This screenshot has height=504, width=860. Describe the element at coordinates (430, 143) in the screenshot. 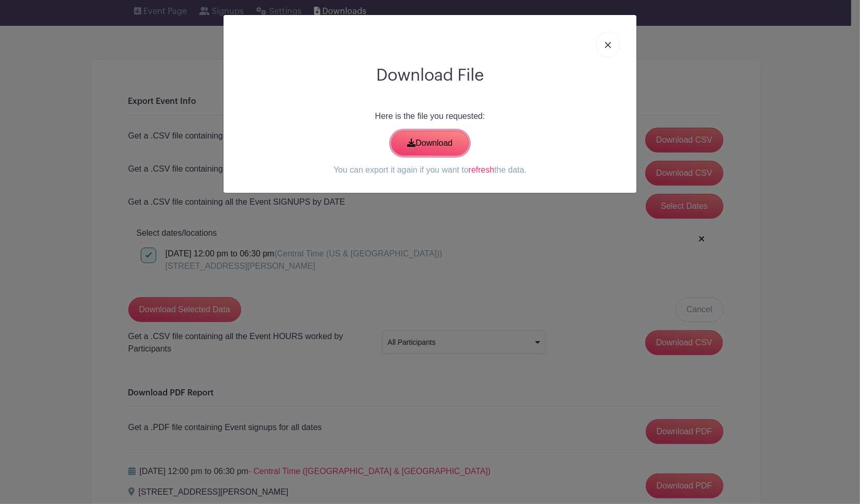

I see `a: Download` at that location.